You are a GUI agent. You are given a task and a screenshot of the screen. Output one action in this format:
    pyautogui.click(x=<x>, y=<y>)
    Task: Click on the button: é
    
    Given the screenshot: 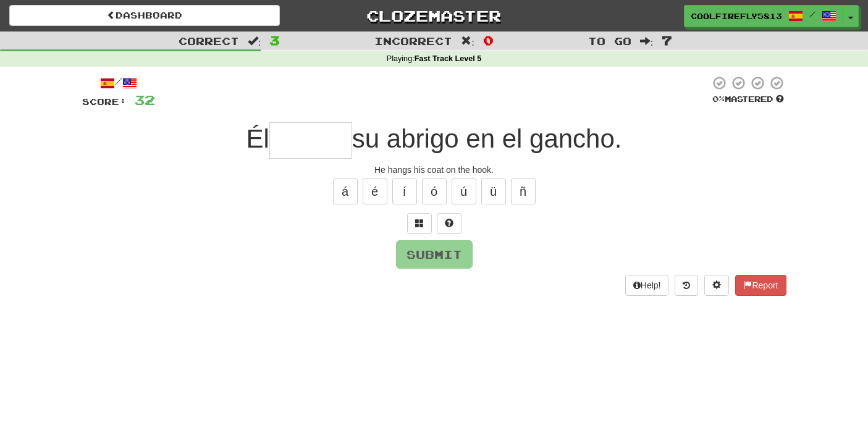 What is the action you would take?
    pyautogui.click(x=375, y=192)
    